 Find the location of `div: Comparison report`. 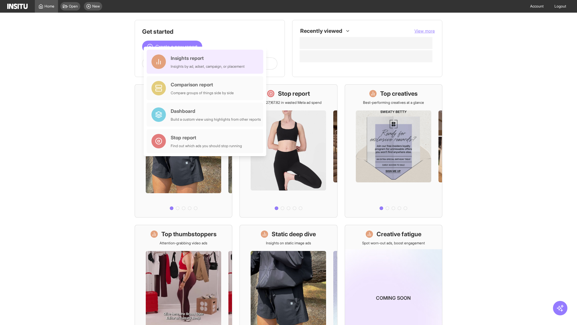

div: Comparison report is located at coordinates (202, 84).